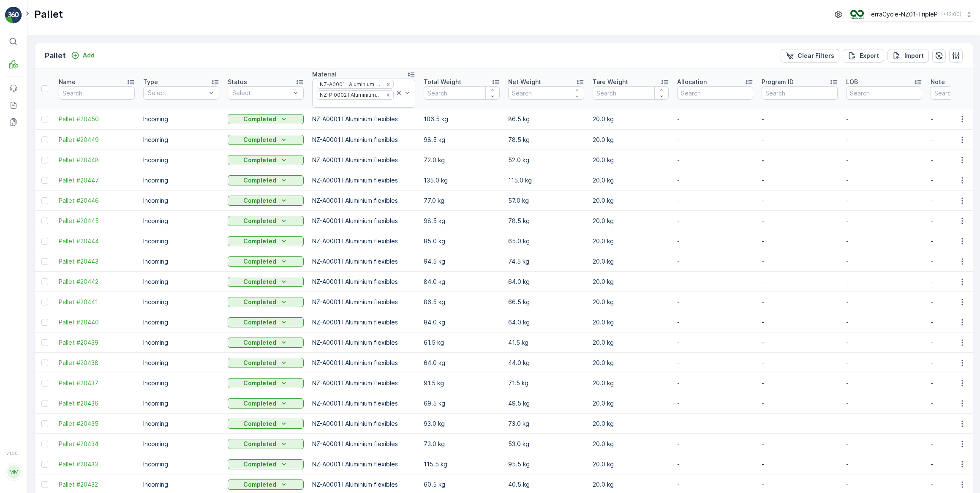  Describe the element at coordinates (97, 303) in the screenshot. I see `span: Pallet #20441` at that location.